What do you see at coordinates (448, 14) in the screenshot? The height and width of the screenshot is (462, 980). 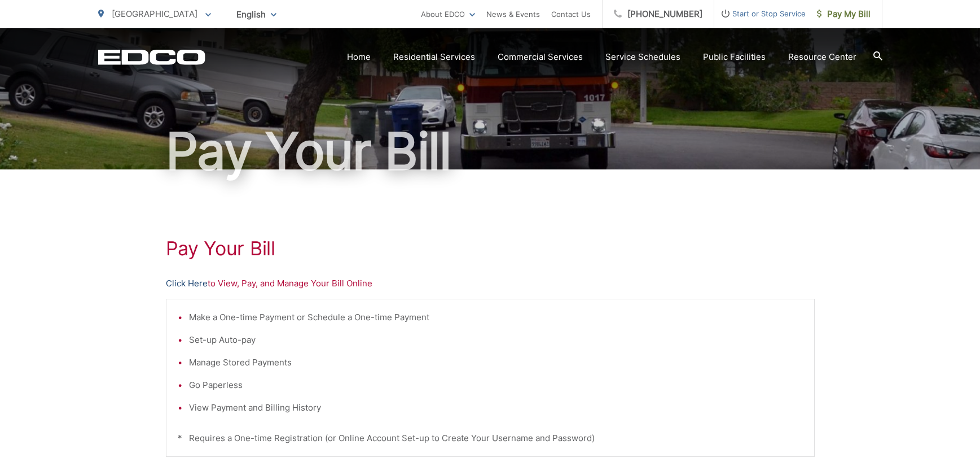 I see `a: About EDCO` at bounding box center [448, 14].